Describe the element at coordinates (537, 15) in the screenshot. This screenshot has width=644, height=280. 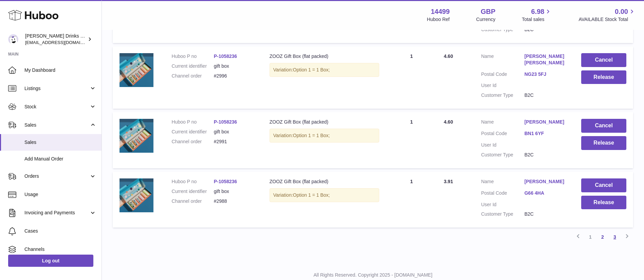
I see `a: 6.98 Total sales` at that location.